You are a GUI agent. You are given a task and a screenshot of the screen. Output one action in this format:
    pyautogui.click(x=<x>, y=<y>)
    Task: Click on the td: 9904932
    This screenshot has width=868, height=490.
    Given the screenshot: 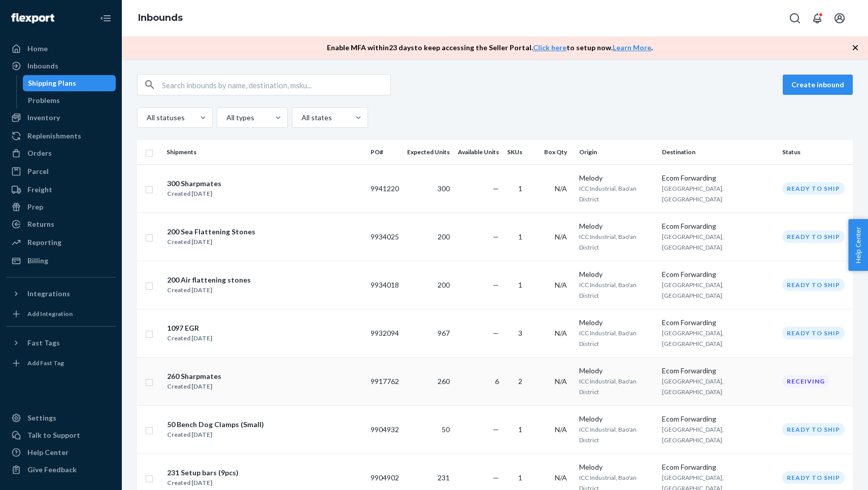 What is the action you would take?
    pyautogui.click(x=385, y=430)
    